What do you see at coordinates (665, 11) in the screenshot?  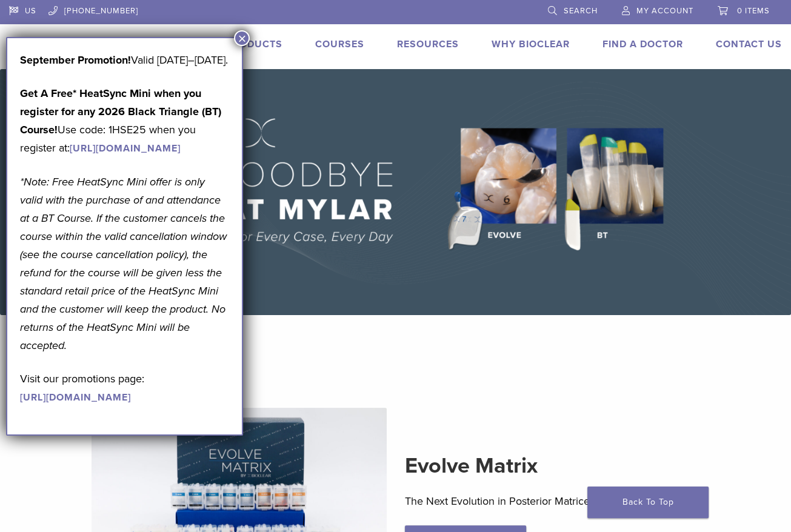 I see `span: My Account` at bounding box center [665, 11].